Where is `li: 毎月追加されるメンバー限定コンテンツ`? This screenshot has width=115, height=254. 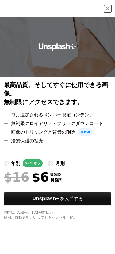 li: 毎月追加されるメンバー限定コンテンツ is located at coordinates (58, 115).